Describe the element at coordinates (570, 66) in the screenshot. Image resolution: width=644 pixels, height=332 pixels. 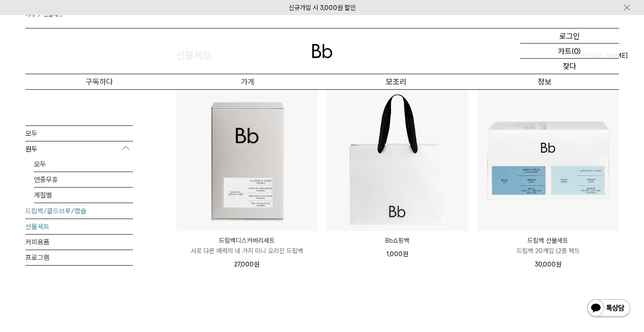
I see `font: 찾다` at that location.